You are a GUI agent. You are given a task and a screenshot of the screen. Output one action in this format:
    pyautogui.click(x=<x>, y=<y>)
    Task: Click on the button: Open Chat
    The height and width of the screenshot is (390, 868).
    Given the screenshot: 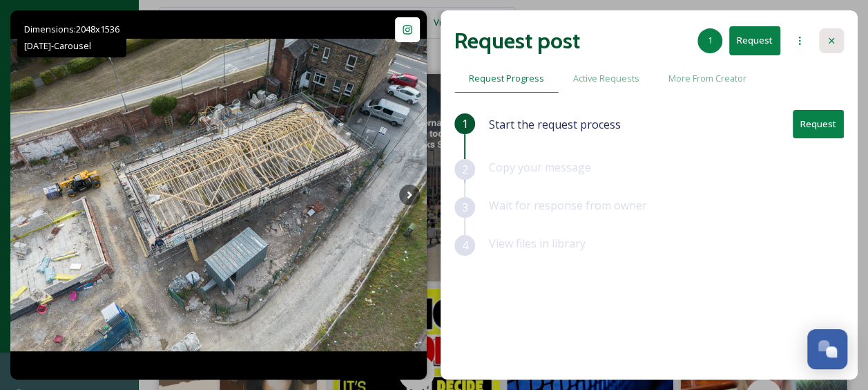 What is the action you would take?
    pyautogui.click(x=827, y=349)
    